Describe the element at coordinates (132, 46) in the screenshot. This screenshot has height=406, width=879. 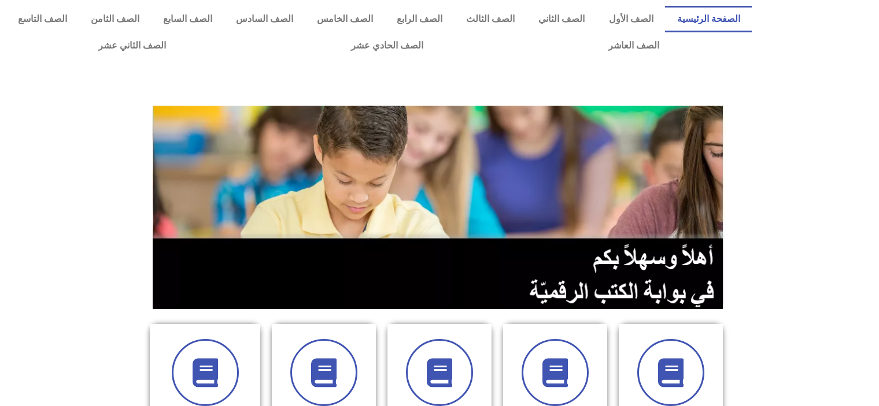
I see `a: الصف الثاني عشر` at that location.